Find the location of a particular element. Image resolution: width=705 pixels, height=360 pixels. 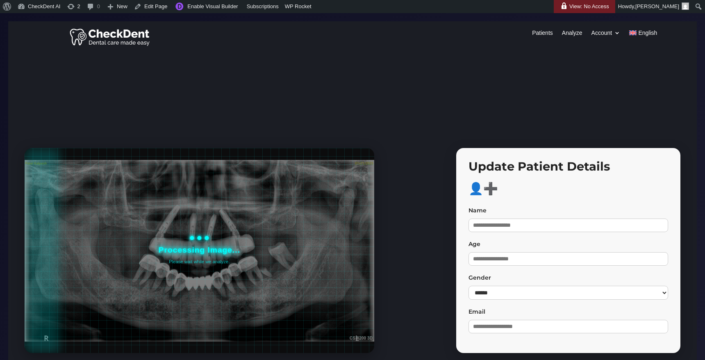

span: Please wait while we analyze. is located at coordinates (199, 261).